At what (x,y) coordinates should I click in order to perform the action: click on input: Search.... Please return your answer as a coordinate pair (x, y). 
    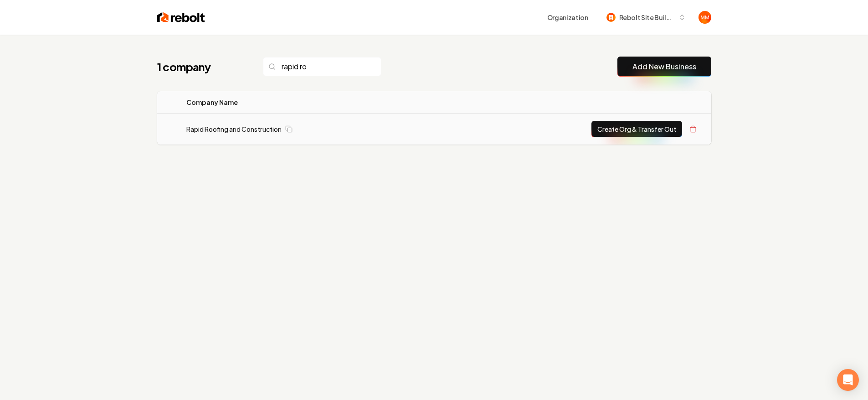
    Looking at the image, I should click on (322, 67).